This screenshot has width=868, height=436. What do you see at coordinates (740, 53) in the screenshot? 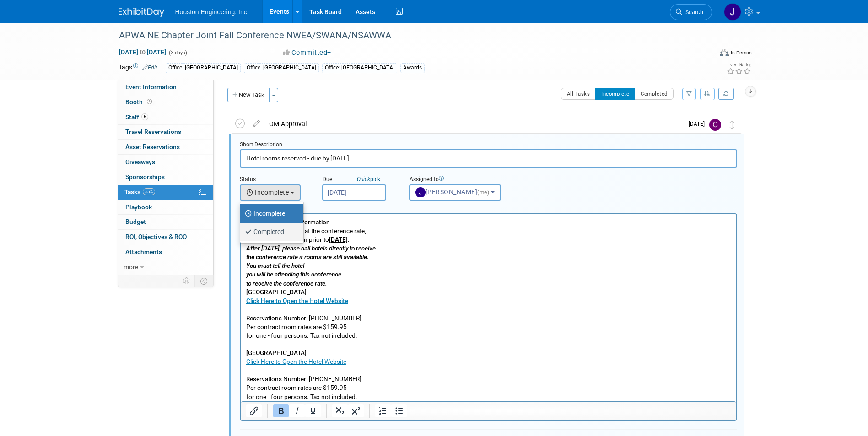
I see `div: In-Person` at bounding box center [740, 53].